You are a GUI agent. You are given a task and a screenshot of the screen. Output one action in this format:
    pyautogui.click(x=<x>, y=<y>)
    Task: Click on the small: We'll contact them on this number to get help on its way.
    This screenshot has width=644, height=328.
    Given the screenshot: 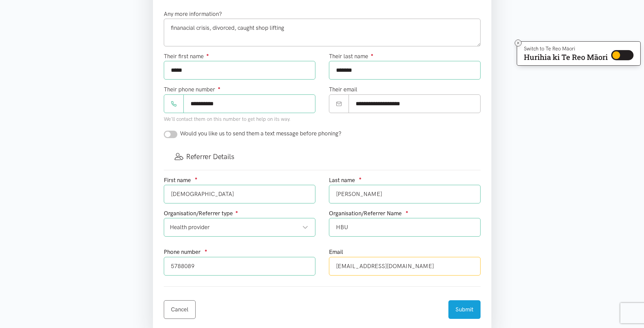 What is the action you would take?
    pyautogui.click(x=227, y=119)
    